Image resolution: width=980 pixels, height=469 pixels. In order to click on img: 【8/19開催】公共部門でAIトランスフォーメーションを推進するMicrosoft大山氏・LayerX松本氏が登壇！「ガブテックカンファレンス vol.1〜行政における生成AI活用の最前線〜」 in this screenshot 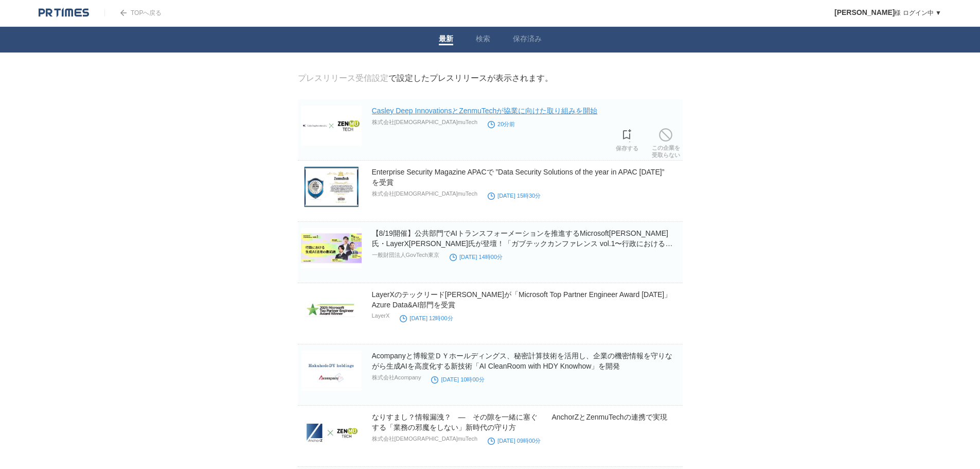, I will do `click(332, 248)`.